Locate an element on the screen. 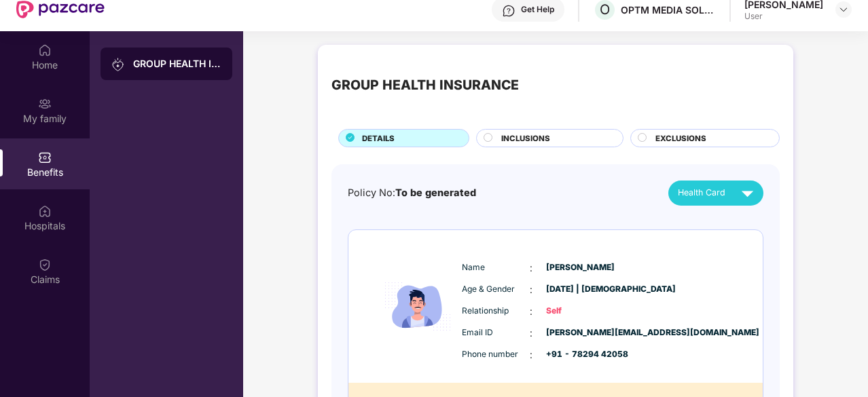  img: svg+xml;base64,PHN2ZyBpZD0iQ2xhaW0iIHhtbG5zPSJodHRwOi8vd3d3LnczLm9yZy8yMDAwL3N2ZyIgd2lkdGg9IjIwIi... is located at coordinates (45, 265).